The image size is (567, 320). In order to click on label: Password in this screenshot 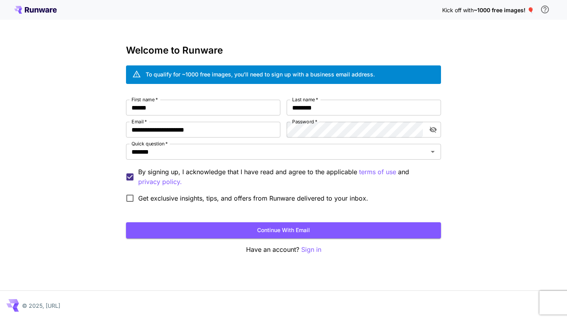, I will do `click(305, 121)`.